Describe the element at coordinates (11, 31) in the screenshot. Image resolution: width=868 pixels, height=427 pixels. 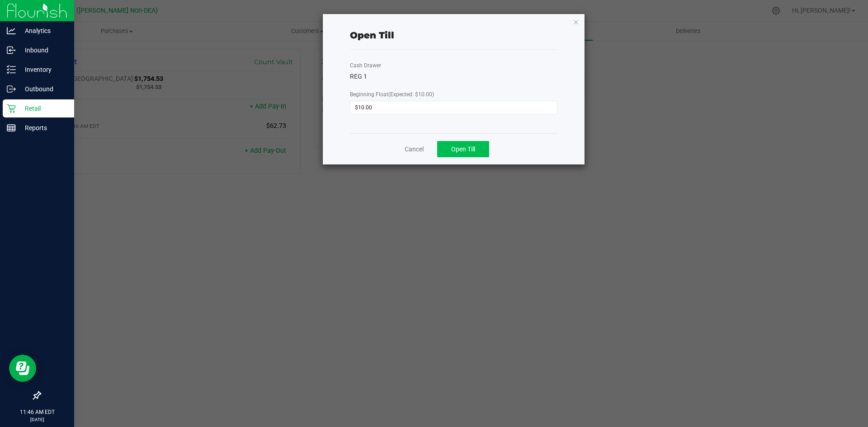
I see `inline-svg: Analytics` at that location.